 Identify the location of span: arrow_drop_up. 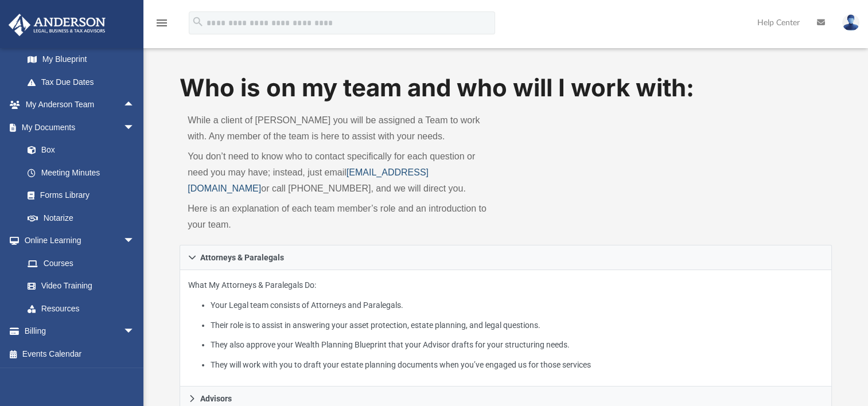
(135, 105).